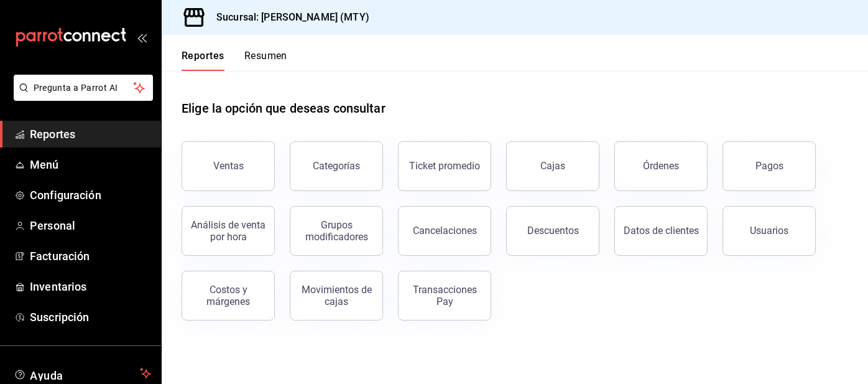  What do you see at coordinates (661, 165) in the screenshot?
I see `div: Órdenes` at bounding box center [661, 165].